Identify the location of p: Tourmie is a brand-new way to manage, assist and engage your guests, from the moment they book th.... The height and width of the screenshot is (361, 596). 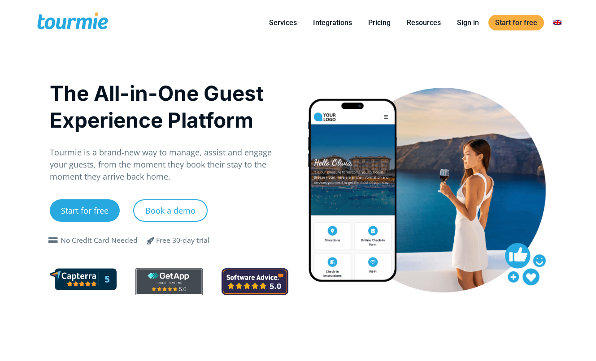
(169, 165).